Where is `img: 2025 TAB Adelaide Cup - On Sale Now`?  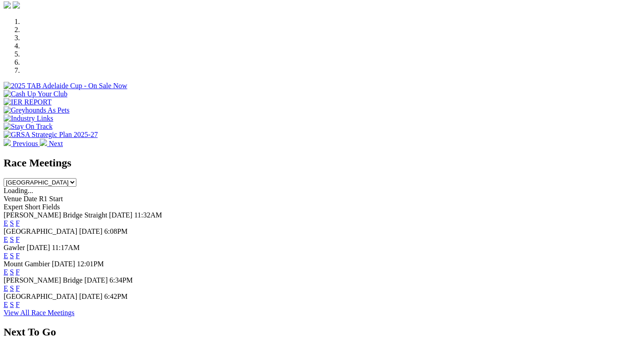 img: 2025 TAB Adelaide Cup - On Sale Now is located at coordinates (65, 86).